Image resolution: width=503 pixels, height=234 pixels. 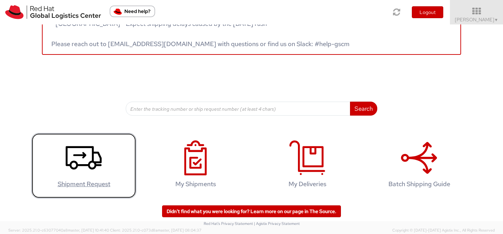 What do you see at coordinates (196, 184) in the screenshot?
I see `h4: My Shipments` at bounding box center [196, 184].